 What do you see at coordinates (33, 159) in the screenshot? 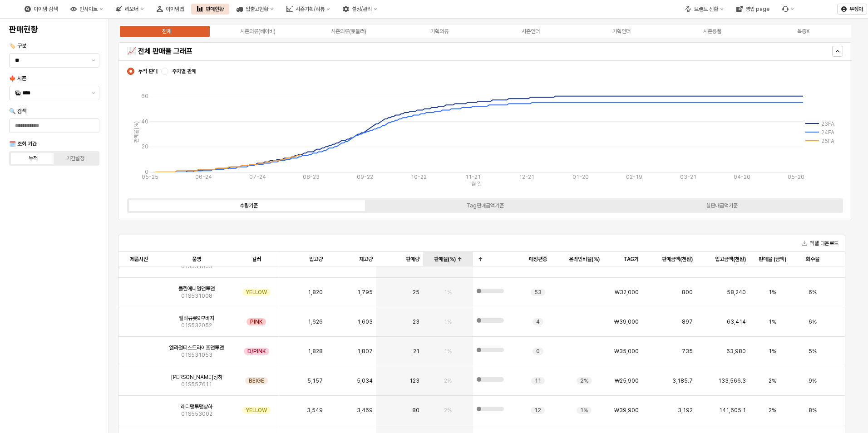
I see `div: 누적` at bounding box center [33, 159].